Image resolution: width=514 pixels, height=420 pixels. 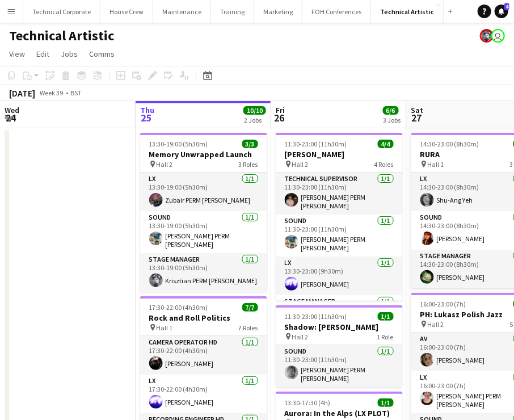 I want to click on span: 24, so click(x=11, y=117).